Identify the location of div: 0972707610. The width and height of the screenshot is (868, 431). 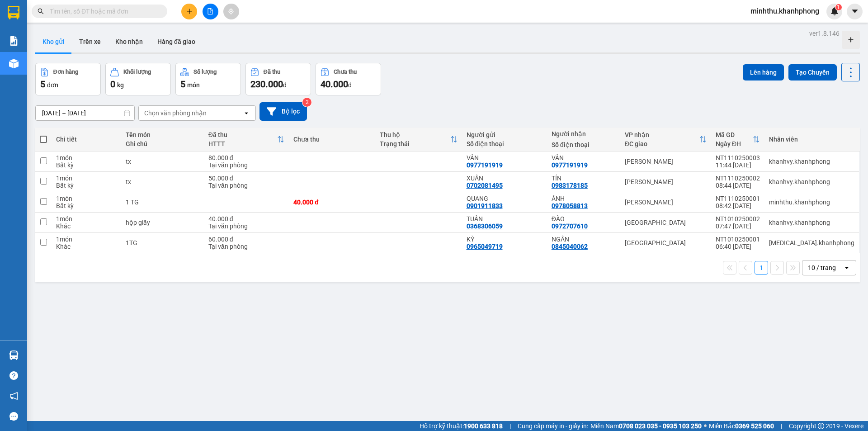
(570, 226).